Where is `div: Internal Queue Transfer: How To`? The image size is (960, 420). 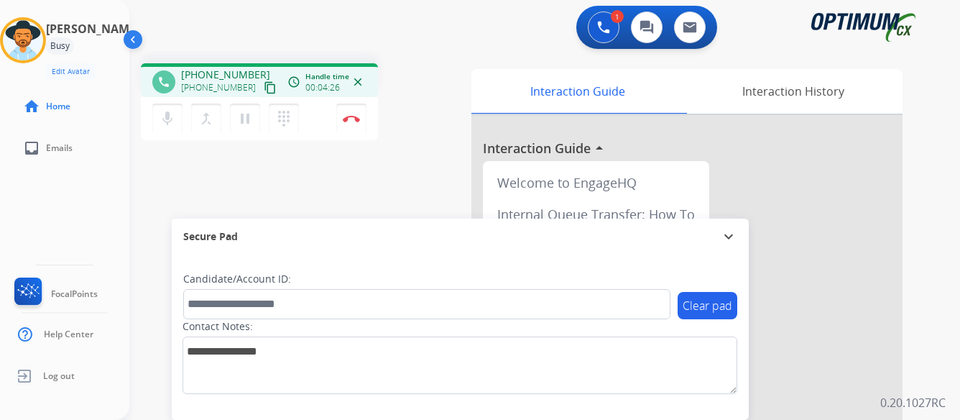
div: Internal Queue Transfer: How To is located at coordinates (596, 214).